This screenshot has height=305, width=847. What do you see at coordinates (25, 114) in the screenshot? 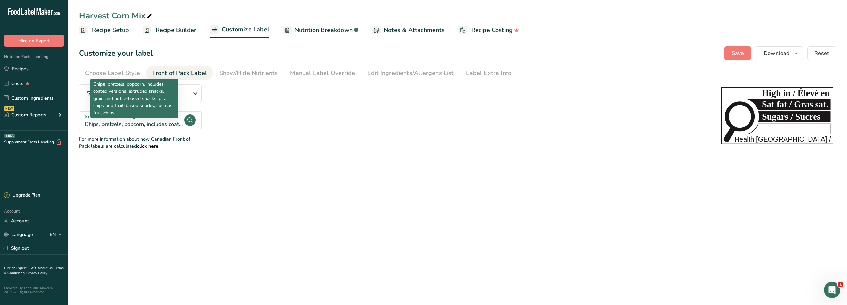
I see `div: Custom Reports` at bounding box center [25, 114].